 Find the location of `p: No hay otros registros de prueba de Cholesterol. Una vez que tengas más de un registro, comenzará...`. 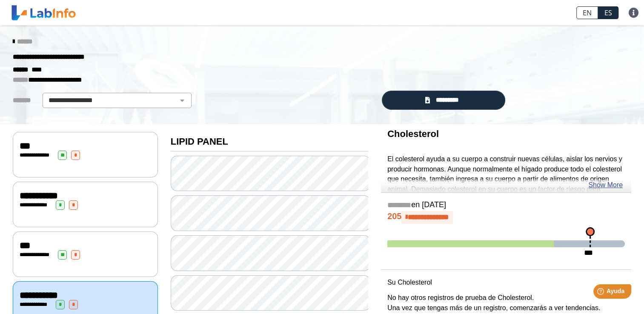

p: No hay otros registros de prueba de Cholesterol. Una vez que tengas más de un registro, comenzará... is located at coordinates (506, 303).